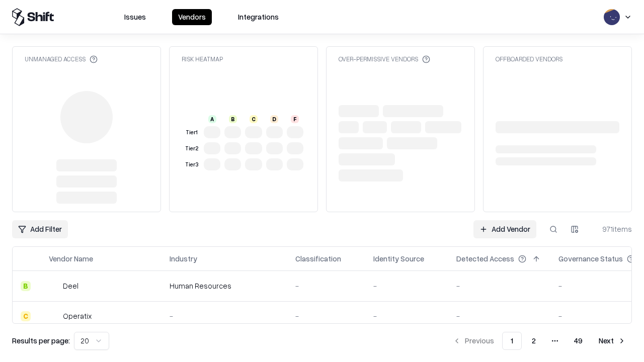  I want to click on button: Add Filter, so click(40, 229).